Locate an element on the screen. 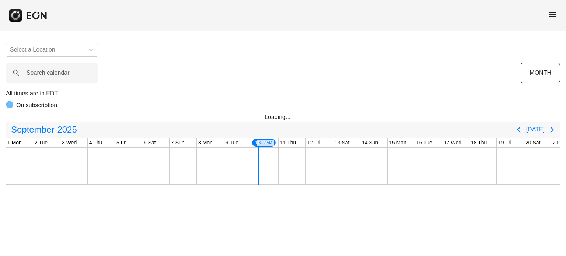  div: 13 Sat is located at coordinates (342, 143).